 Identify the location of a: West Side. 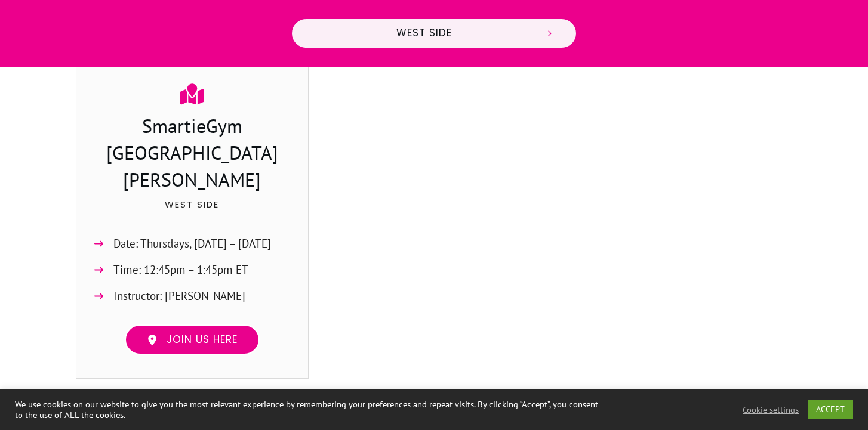
(434, 33).